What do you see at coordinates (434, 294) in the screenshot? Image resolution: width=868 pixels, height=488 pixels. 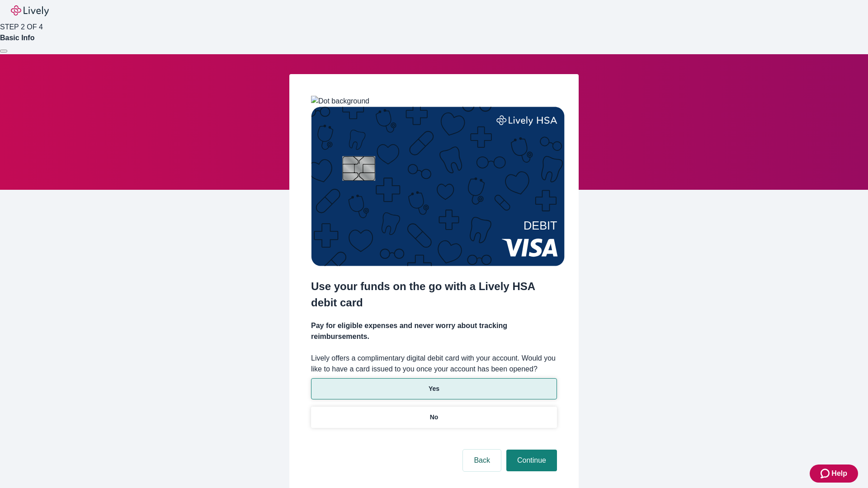 I see `h2: Use your funds on the go with a Lively HSA debit card` at bounding box center [434, 294].